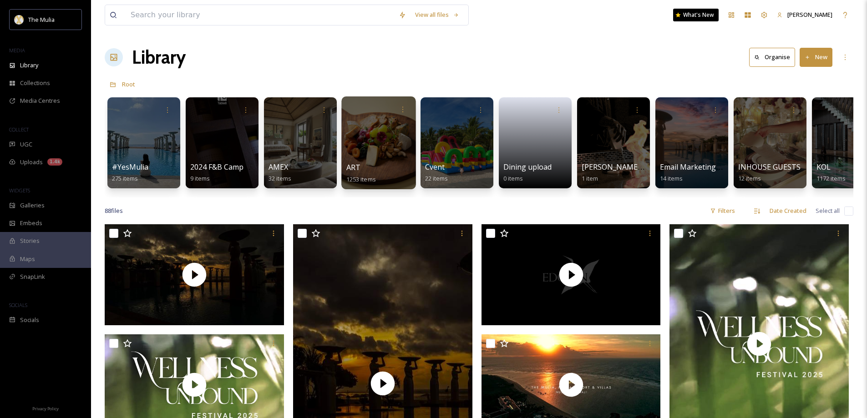 This screenshot has height=418, width=867. What do you see at coordinates (46, 409) in the screenshot?
I see `span: Privacy Policy` at bounding box center [46, 409].